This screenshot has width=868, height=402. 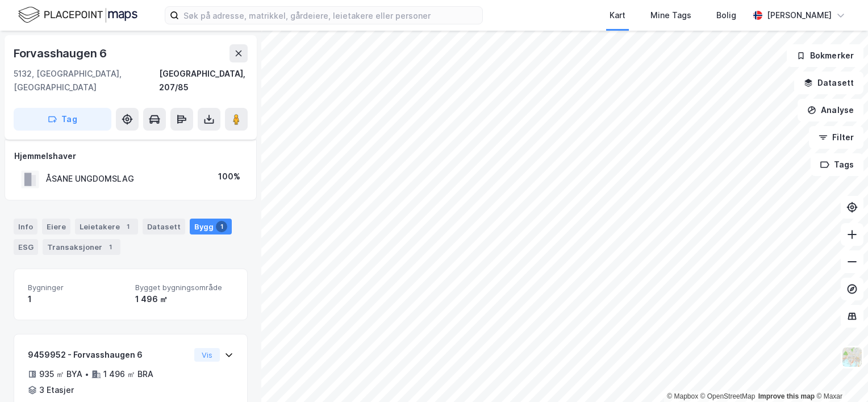 I want to click on div: Hjemmelshaver, so click(x=131, y=156).